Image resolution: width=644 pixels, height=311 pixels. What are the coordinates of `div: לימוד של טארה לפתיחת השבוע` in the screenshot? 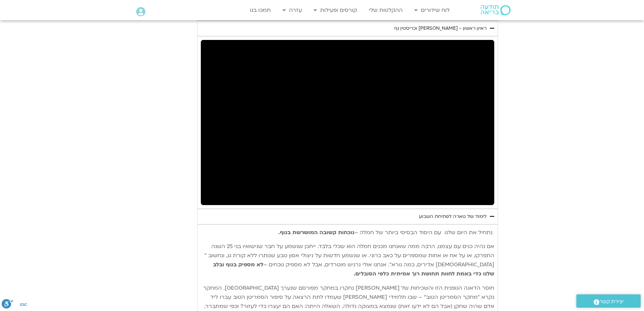 It's located at (453, 217).